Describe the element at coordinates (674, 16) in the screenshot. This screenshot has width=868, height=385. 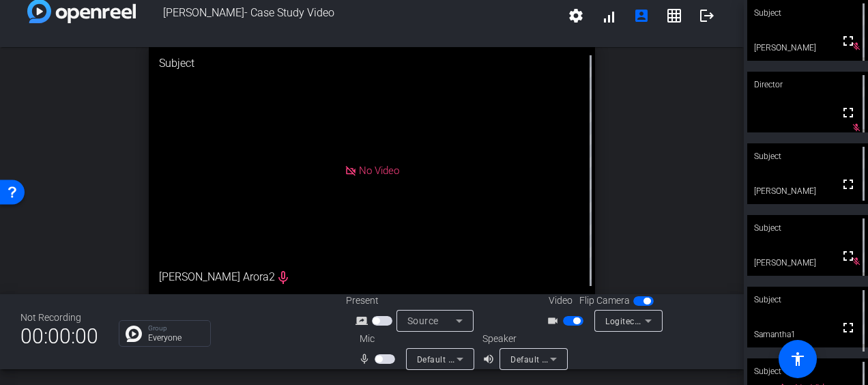
I see `mat-icon: grid_on` at that location.